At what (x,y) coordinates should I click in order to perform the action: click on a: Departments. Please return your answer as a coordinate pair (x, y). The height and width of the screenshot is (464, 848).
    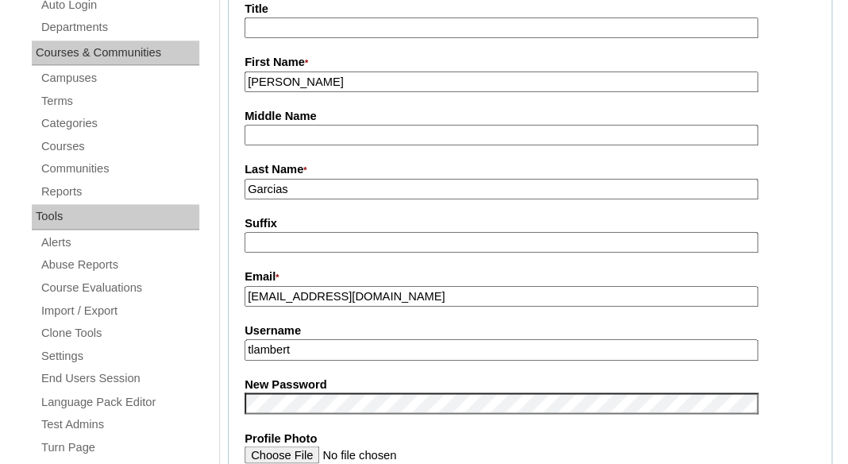
    Looking at the image, I should click on (119, 27).